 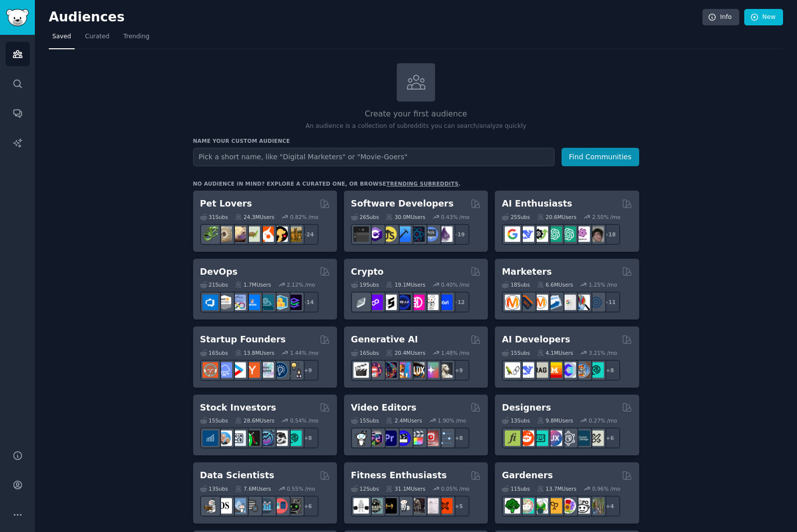 I want to click on img: GymMotivation, so click(x=375, y=505).